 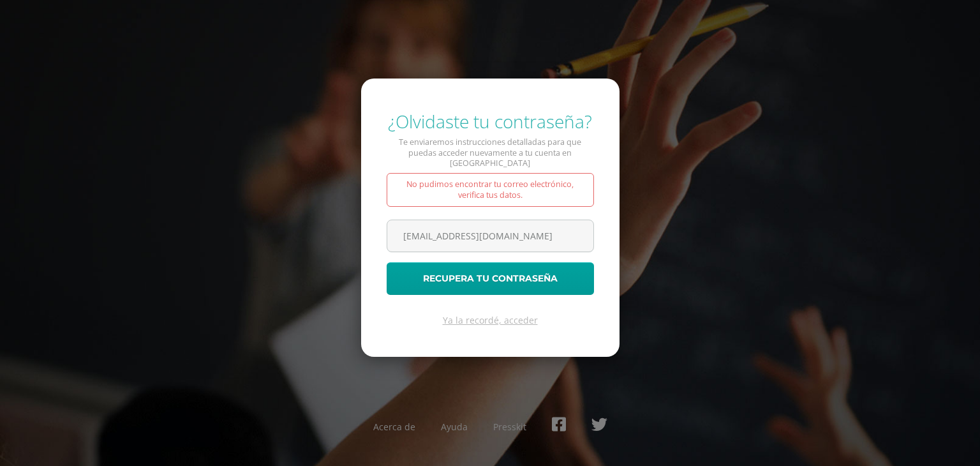 What do you see at coordinates (510, 427) in the screenshot?
I see `a: Presskit` at bounding box center [510, 427].